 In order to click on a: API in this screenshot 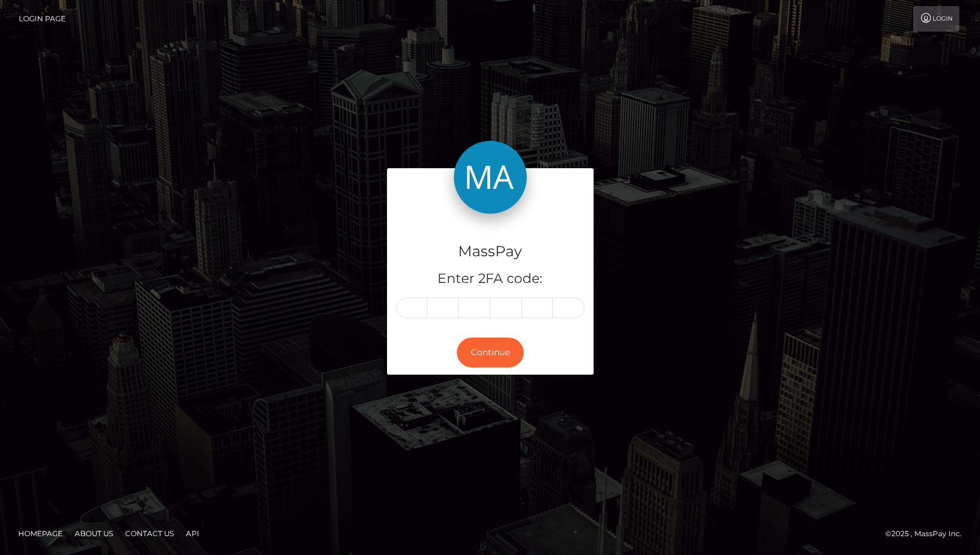, I will do `click(193, 533)`.